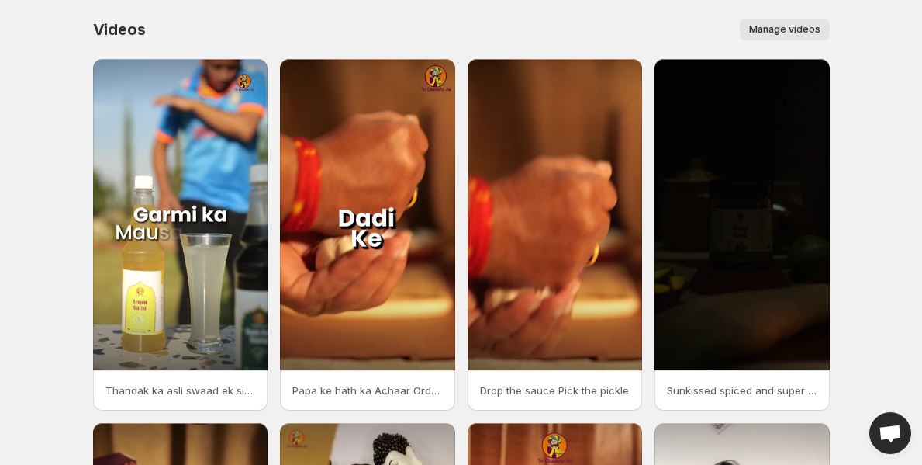 Image resolution: width=922 pixels, height=465 pixels. What do you see at coordinates (785, 29) in the screenshot?
I see `span: Manage videos` at bounding box center [785, 29].